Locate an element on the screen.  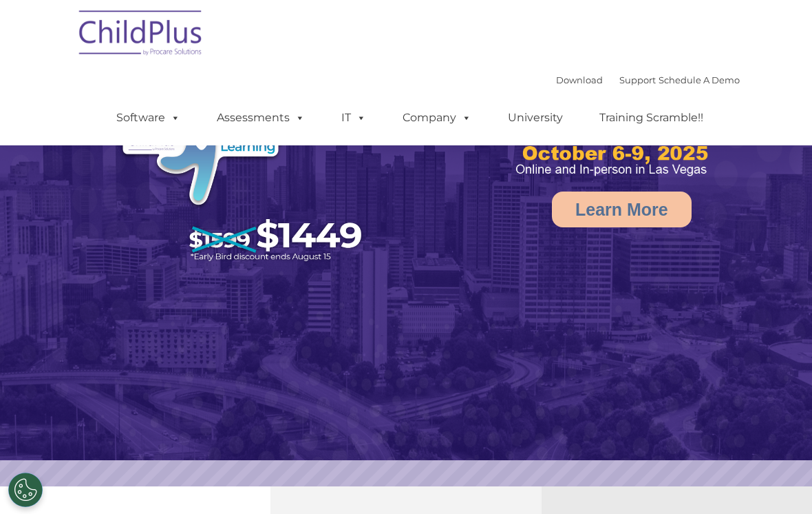
a: Schedule A Demo is located at coordinates (699, 80).